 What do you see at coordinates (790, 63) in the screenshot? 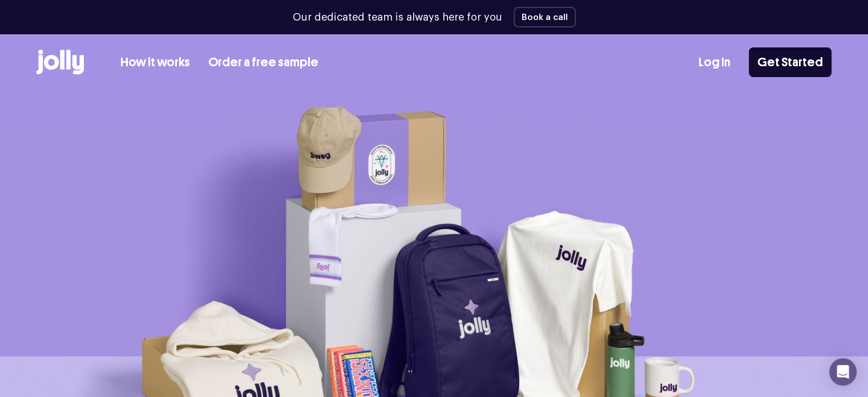
I see `a: Get Started` at bounding box center [790, 63].